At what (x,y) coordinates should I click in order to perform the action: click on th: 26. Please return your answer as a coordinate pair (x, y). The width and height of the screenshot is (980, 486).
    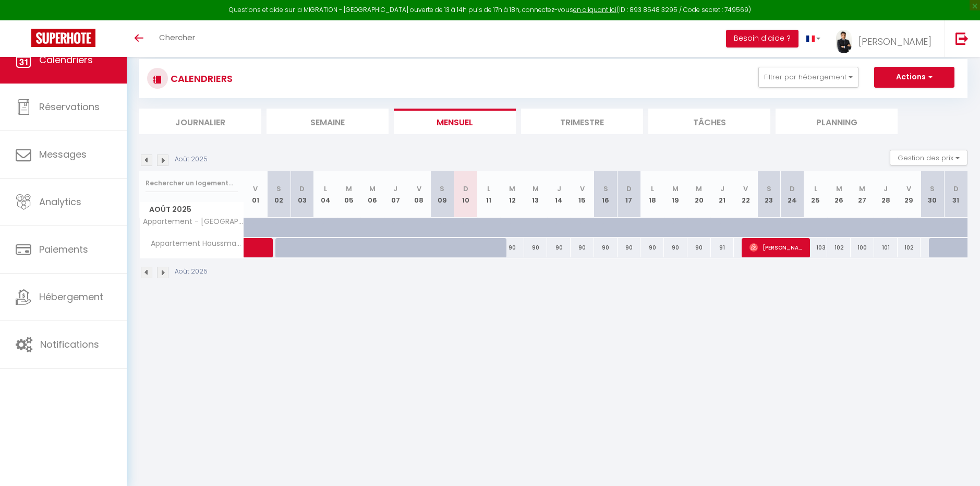
    Looking at the image, I should click on (838, 194).